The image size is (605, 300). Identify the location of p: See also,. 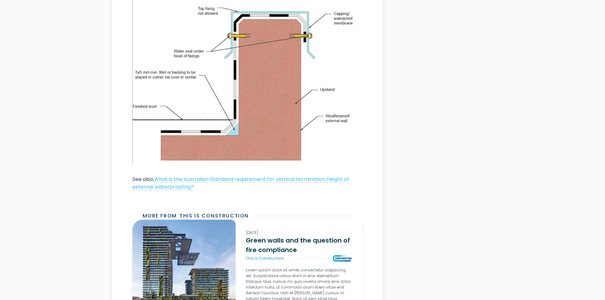
(247, 183).